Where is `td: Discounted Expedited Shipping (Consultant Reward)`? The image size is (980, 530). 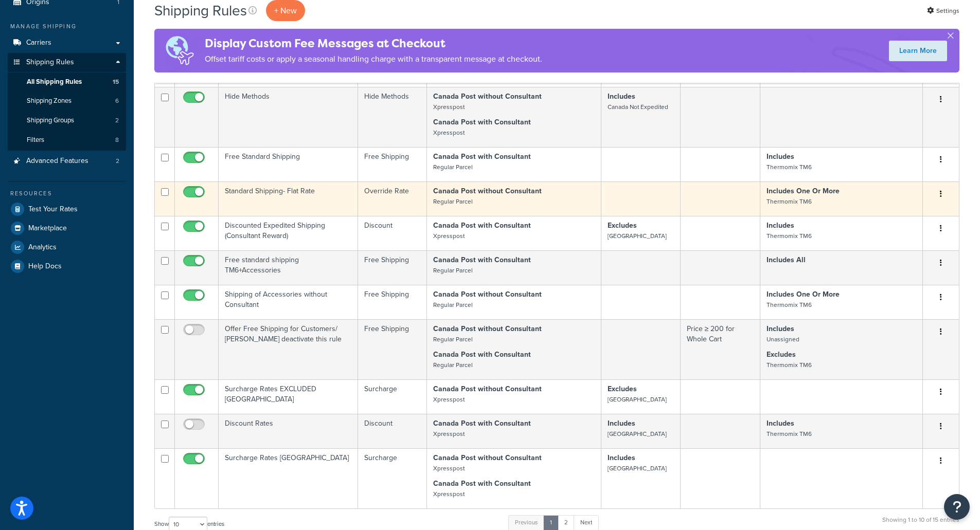
td: Discounted Expedited Shipping (Consultant Reward) is located at coordinates (288, 233).